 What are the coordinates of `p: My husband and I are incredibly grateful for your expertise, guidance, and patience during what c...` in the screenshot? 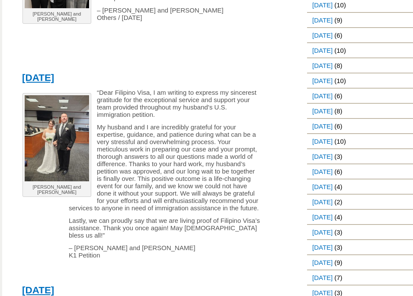 It's located at (141, 168).